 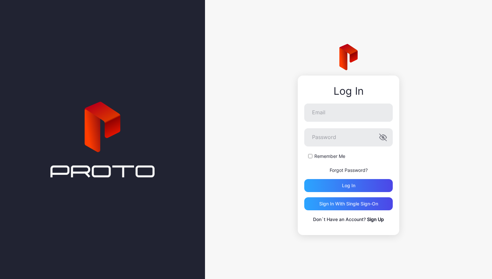 I want to click on button: Sign in With Single Sign-On, so click(x=349, y=204).